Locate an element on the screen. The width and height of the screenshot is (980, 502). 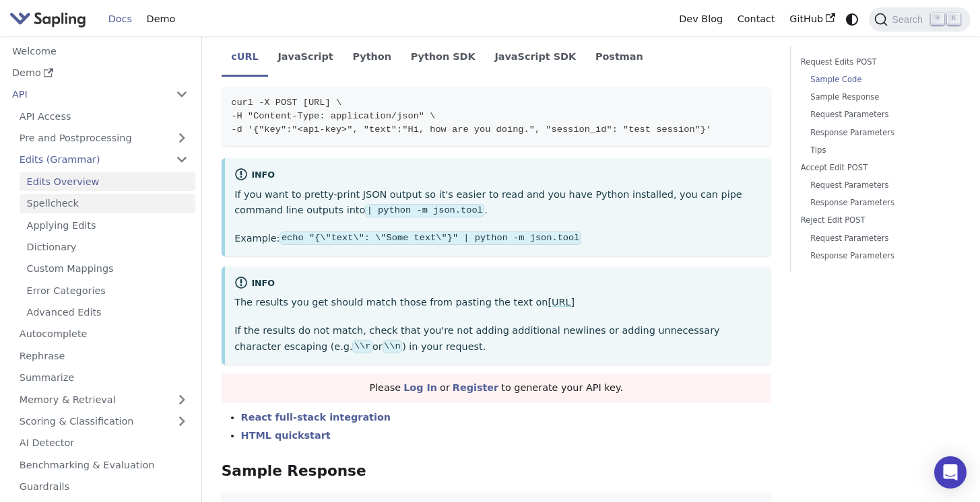
img: Sapling.ai is located at coordinates (48, 19).